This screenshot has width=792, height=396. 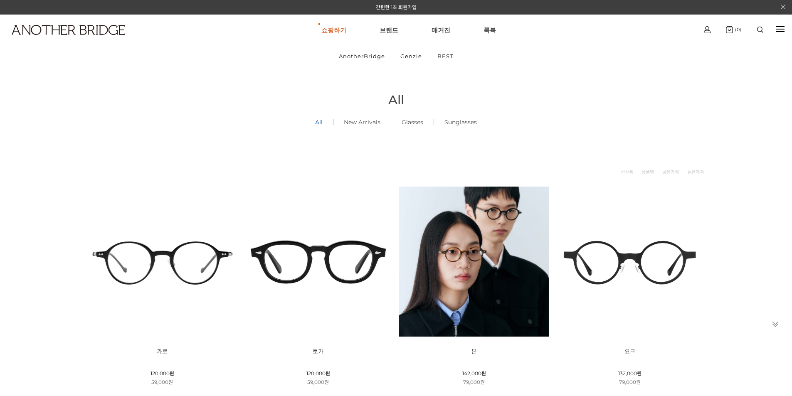 I want to click on span: 카로, so click(x=162, y=352).